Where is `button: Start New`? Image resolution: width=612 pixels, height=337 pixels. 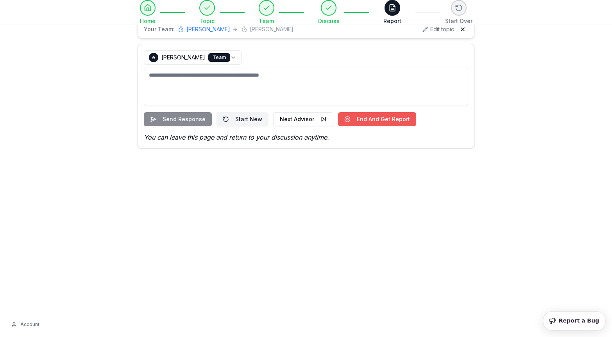
button: Start New is located at coordinates (242, 119).